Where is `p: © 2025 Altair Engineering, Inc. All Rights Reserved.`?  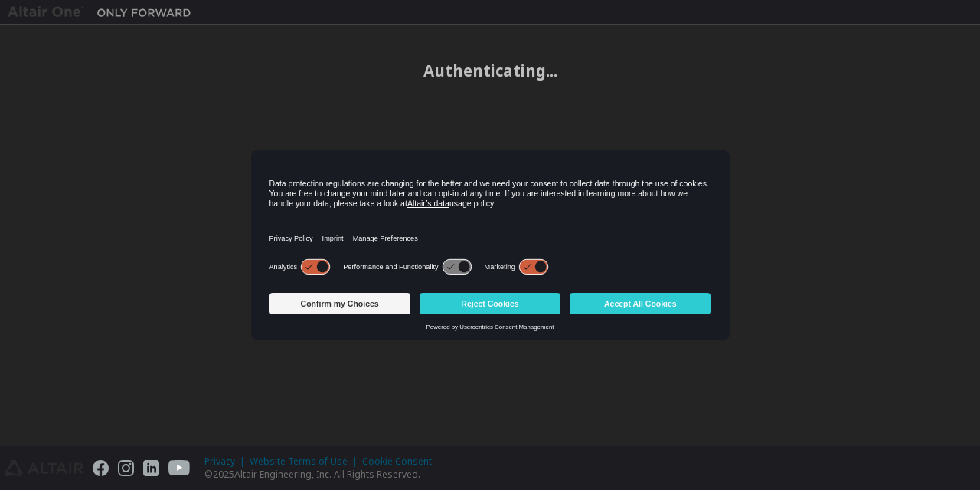
p: © 2025 Altair Engineering, Inc. All Rights Reserved. is located at coordinates (322, 474).